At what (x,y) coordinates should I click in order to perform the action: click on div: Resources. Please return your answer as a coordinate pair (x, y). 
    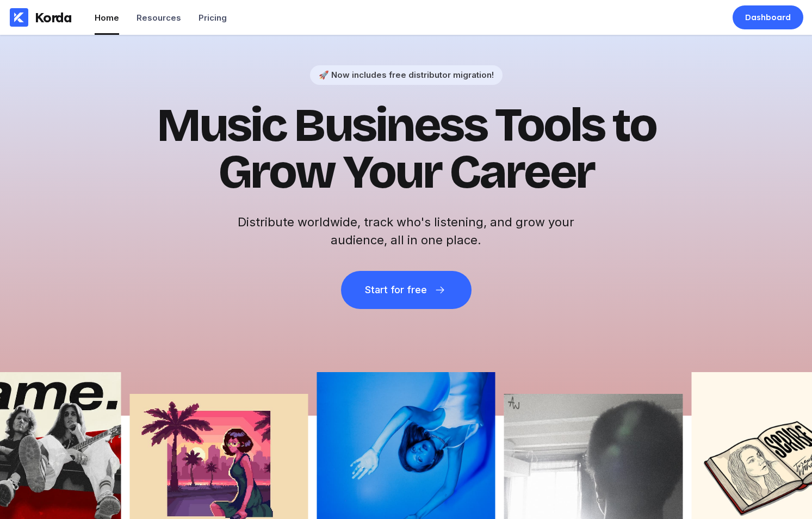
    Looking at the image, I should click on (159, 18).